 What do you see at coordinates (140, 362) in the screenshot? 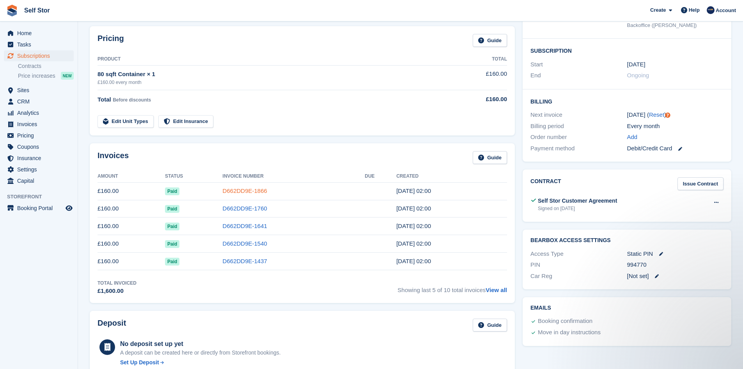
I see `div: Set Up Deposit` at bounding box center [140, 362].